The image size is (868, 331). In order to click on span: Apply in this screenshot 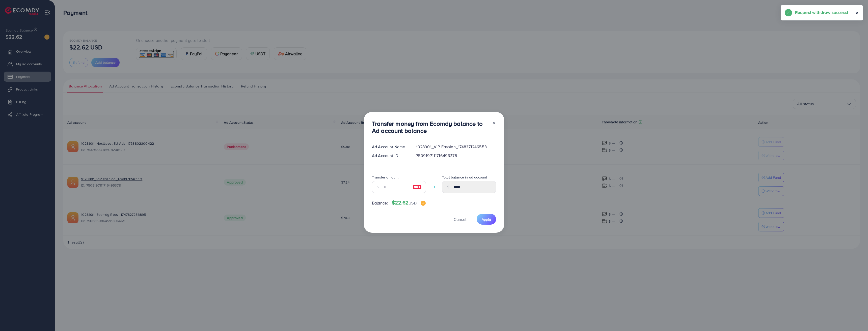, I will do `click(486, 219)`.